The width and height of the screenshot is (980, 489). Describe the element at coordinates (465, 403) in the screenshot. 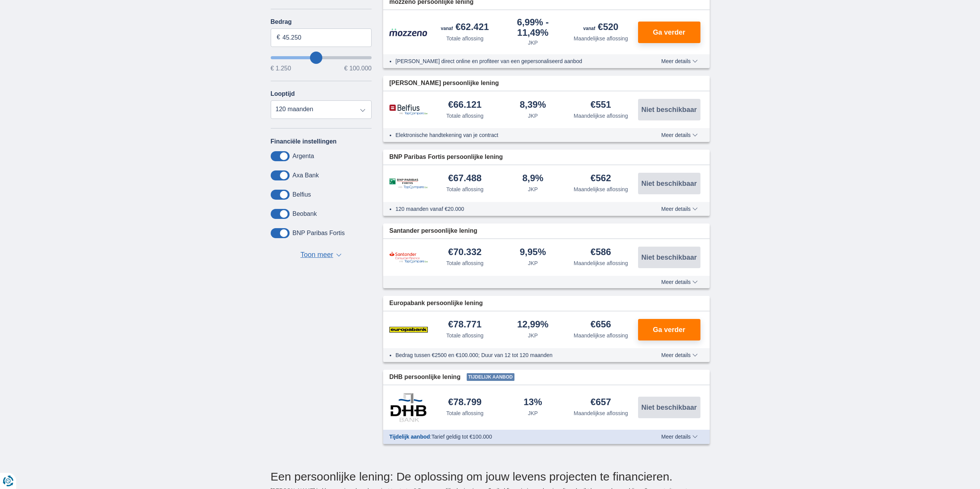

I see `div: €78.799` at that location.